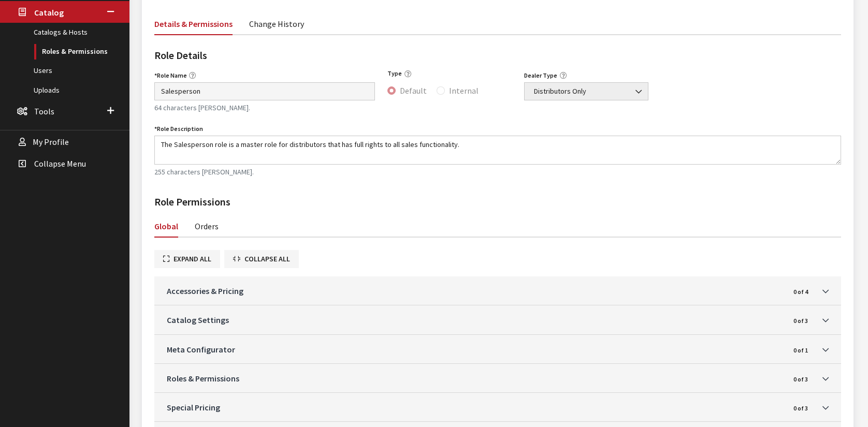 The height and width of the screenshot is (427, 868). Describe the element at coordinates (497, 55) in the screenshot. I see `h2: Role Details` at that location.